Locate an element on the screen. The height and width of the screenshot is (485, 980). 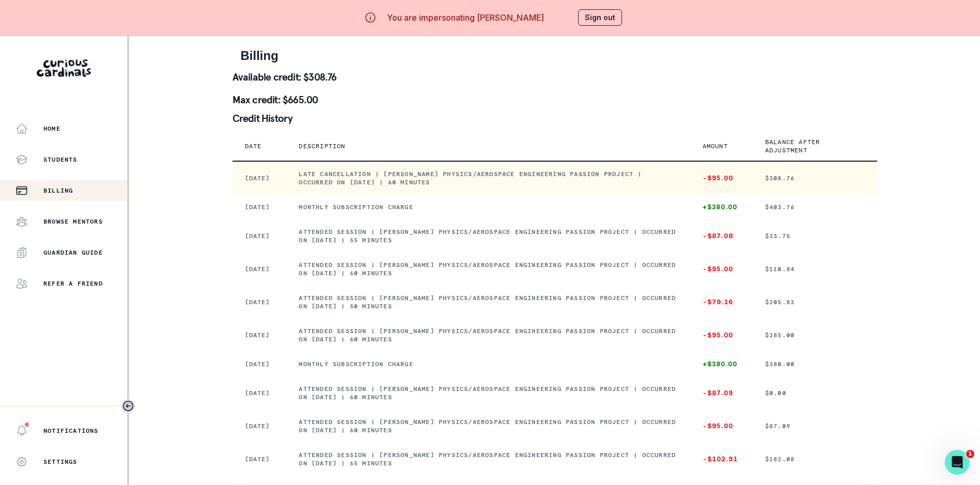
p: $285.00 is located at coordinates (815, 335).